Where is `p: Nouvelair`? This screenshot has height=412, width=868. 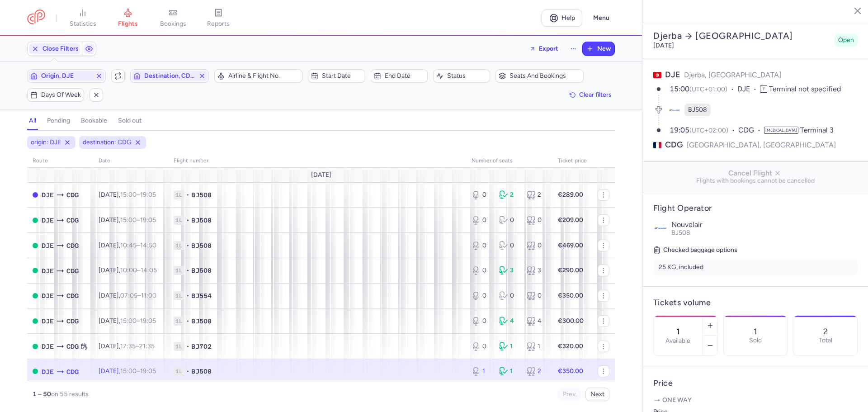 p: Nouvelair is located at coordinates (765, 225).